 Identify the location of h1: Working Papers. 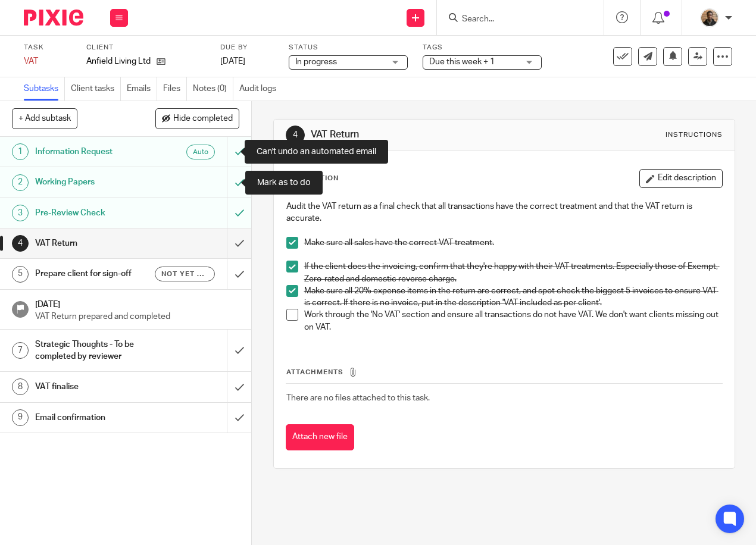
(96, 182).